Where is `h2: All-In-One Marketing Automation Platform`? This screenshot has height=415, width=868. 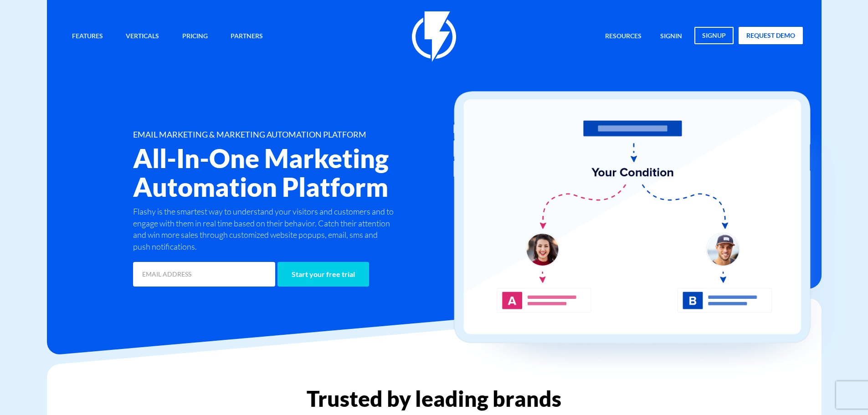
h2: All-In-One Marketing Automation Platform is located at coordinates (311, 172).